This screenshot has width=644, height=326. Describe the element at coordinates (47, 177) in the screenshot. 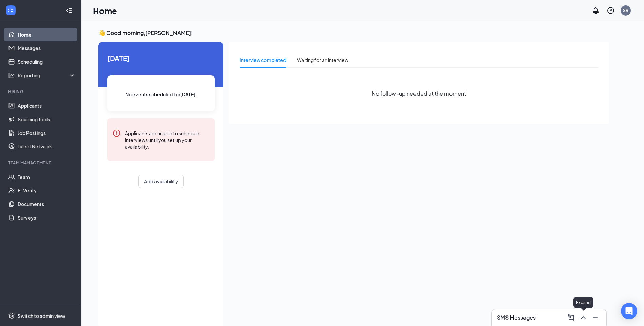

I see `a: Team` at that location.